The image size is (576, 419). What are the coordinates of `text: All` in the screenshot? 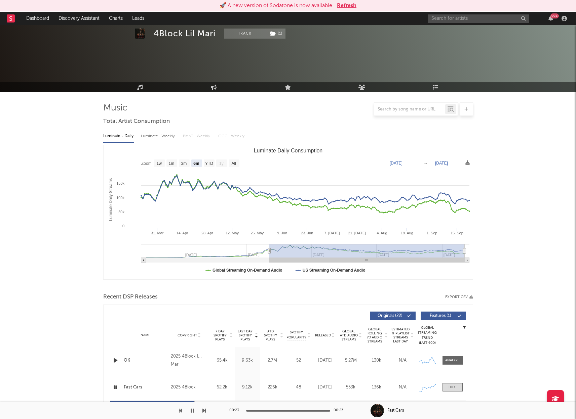 It's located at (233, 164).